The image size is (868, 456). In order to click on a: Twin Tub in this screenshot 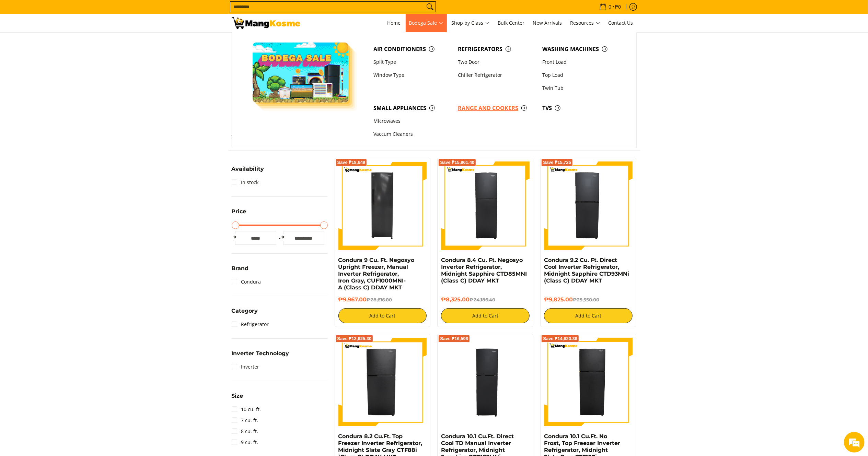, I will do `click(581, 88)`.